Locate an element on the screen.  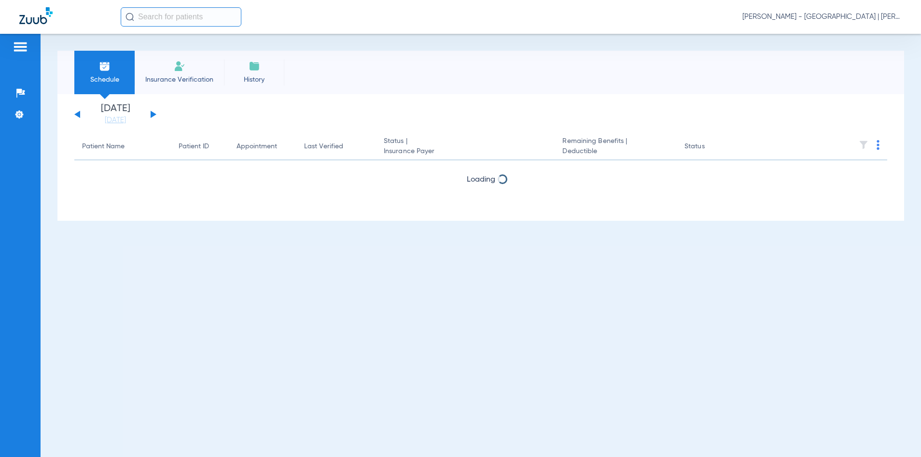
span: Schedule is located at coordinates (104, 80).